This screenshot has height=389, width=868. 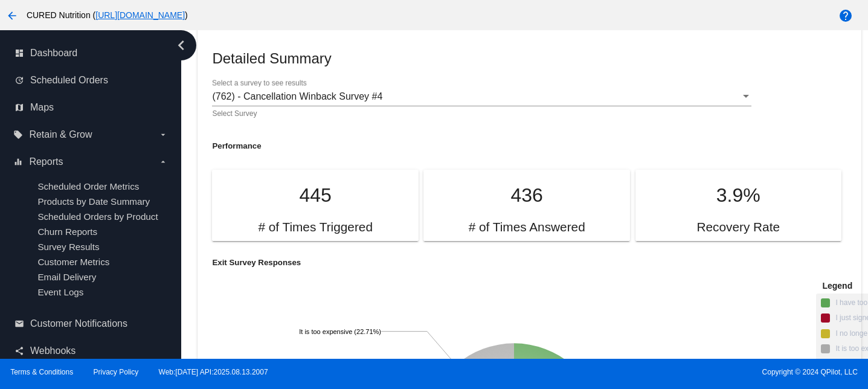 What do you see at coordinates (67, 276) in the screenshot?
I see `a: Email Delivery` at bounding box center [67, 276].